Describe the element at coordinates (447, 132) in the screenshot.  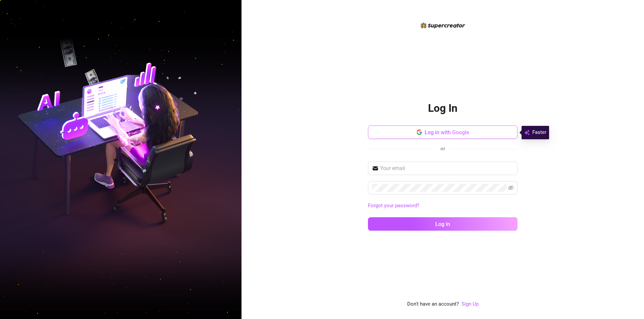
I see `span: Log in with Google` at that location.